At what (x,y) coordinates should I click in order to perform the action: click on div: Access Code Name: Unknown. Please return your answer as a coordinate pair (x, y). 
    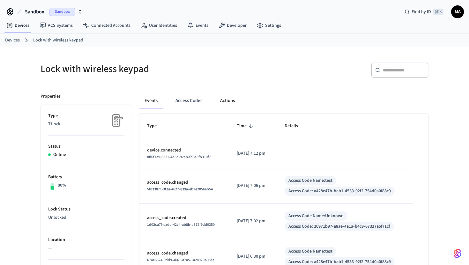
    Looking at the image, I should click on (316, 216).